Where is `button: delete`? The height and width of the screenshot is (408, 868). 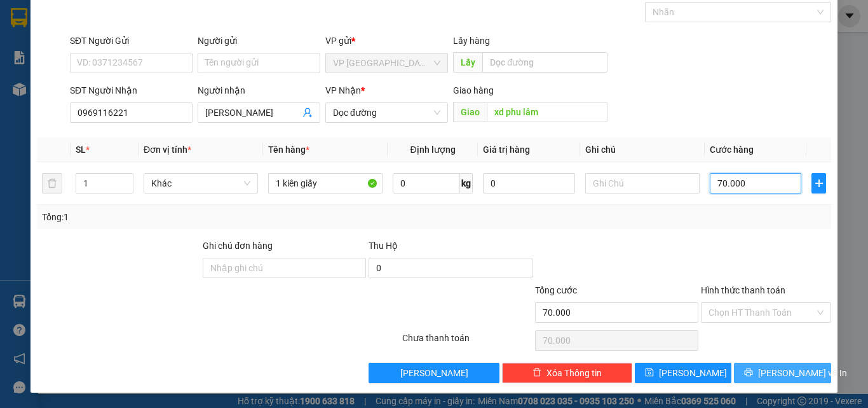
button: delete is located at coordinates (52, 183).